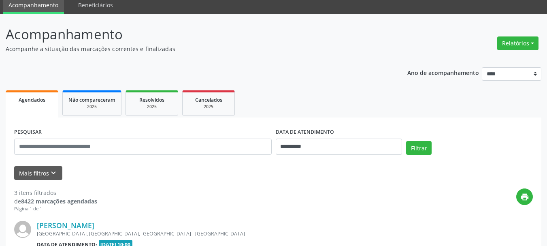 This screenshot has width=547, height=246. I want to click on button: Filtrar, so click(419, 148).